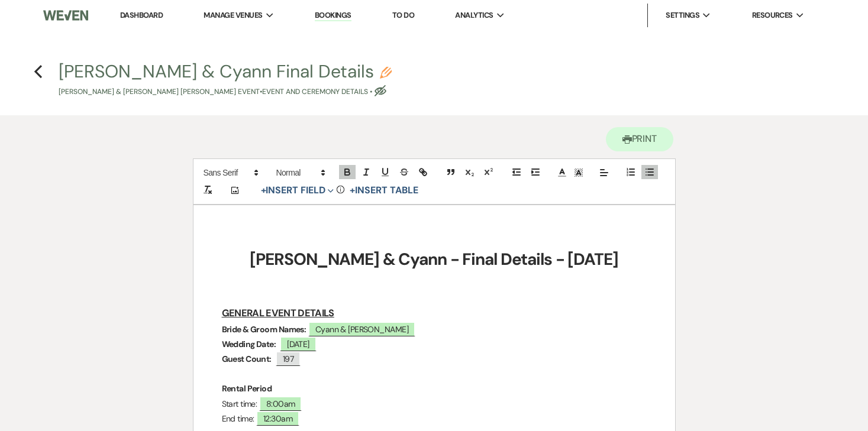  What do you see at coordinates (604, 172) in the screenshot?
I see `span: Alignment` at bounding box center [604, 172].